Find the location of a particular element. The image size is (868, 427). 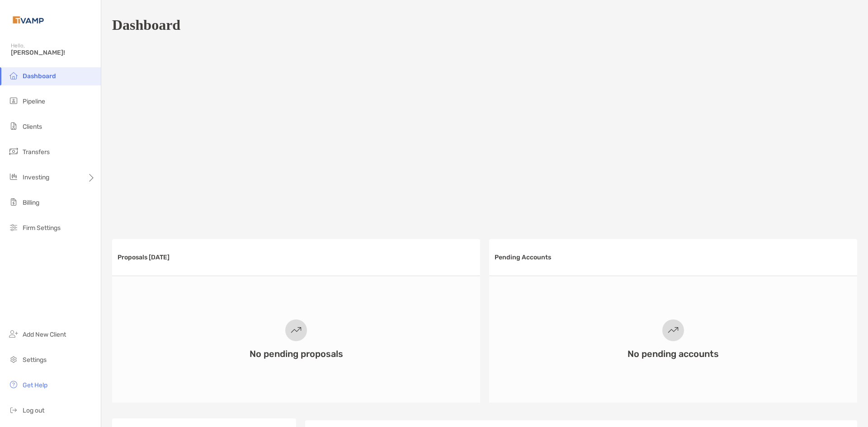

span: Pipeline is located at coordinates (34, 101).